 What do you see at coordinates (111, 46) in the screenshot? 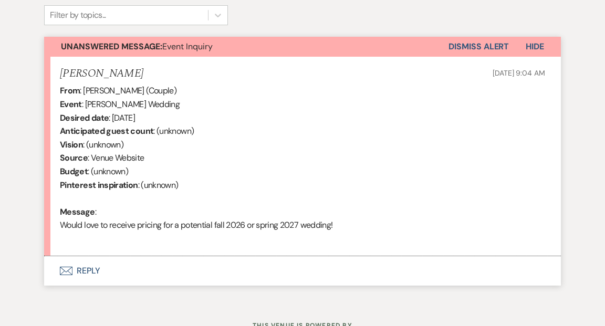
I see `strong: Unanswered Message:` at bounding box center [111, 46].